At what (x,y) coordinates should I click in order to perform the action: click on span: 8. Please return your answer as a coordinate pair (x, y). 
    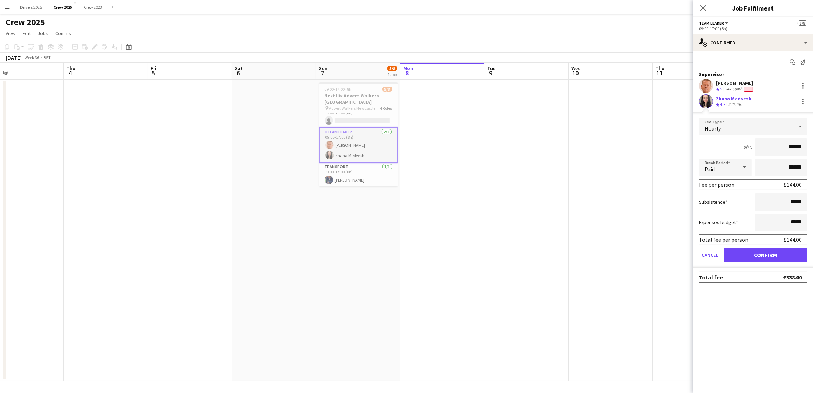
    Looking at the image, I should click on (407, 73).